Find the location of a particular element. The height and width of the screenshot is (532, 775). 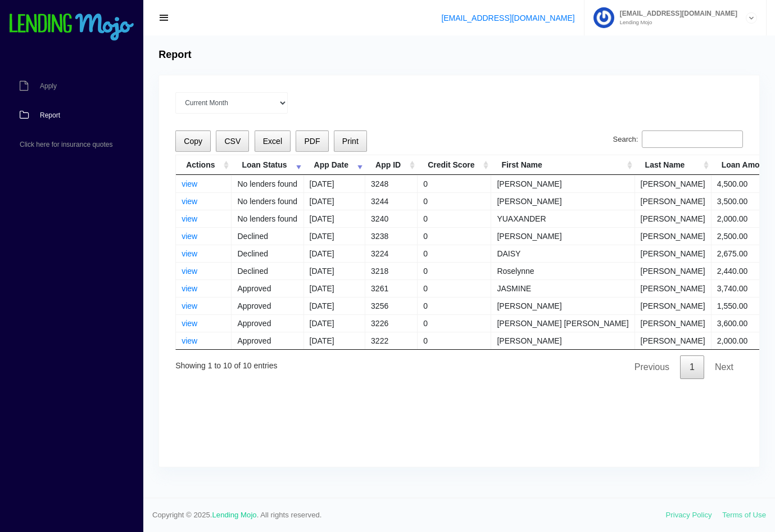

td: 3238 is located at coordinates (391, 235).